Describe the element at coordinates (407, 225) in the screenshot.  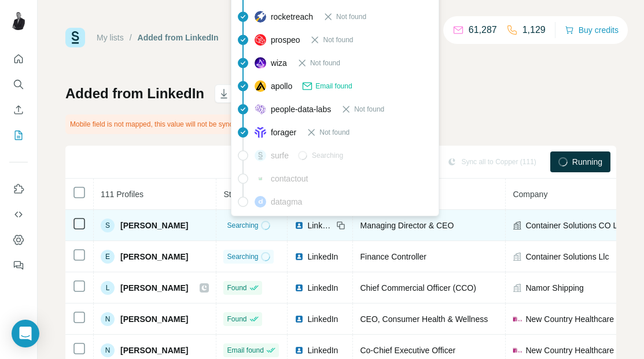
I see `span: Managing Director & CEO` at that location.